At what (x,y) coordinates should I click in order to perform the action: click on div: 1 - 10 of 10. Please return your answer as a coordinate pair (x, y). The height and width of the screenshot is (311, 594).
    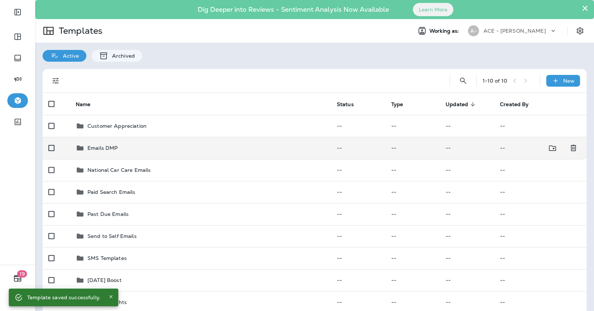
    Looking at the image, I should click on (494, 81).